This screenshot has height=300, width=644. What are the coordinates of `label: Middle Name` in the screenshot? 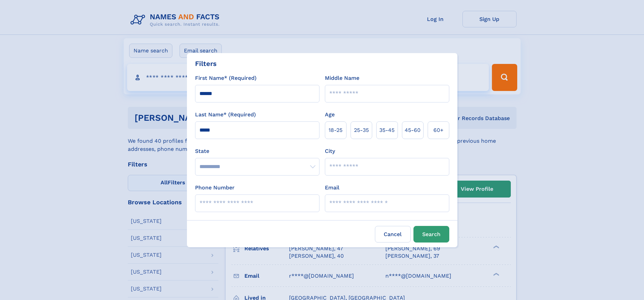 It's located at (342, 78).